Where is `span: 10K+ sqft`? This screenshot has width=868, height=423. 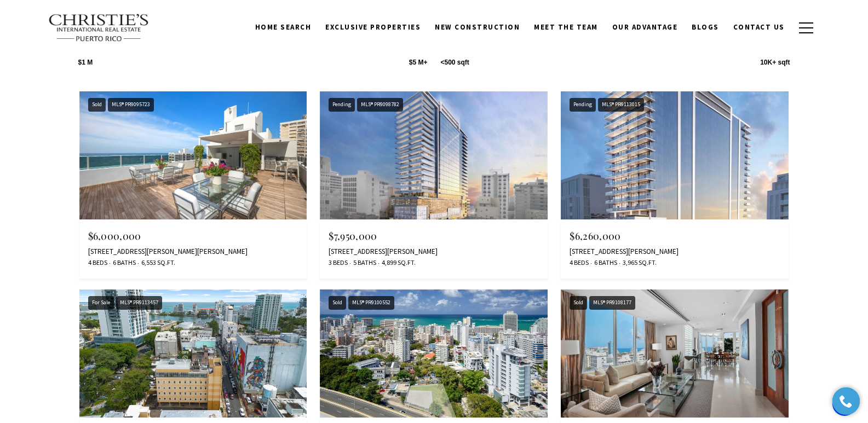 span: 10K+ sqft is located at coordinates (775, 63).